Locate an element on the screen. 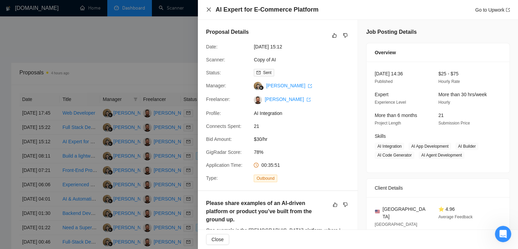  img: gigradar-bm.png is located at coordinates (261, 88).